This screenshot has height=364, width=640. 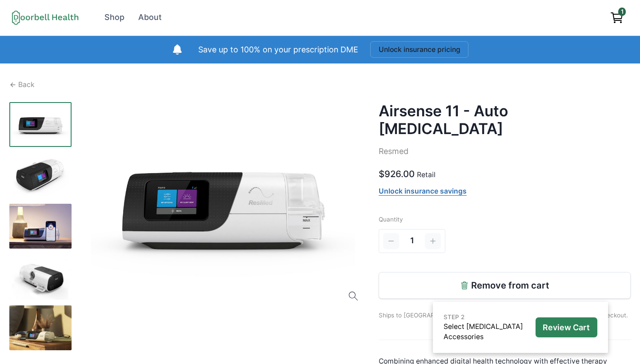 What do you see at coordinates (510, 286) in the screenshot?
I see `p: Remove from cart` at bounding box center [510, 286].